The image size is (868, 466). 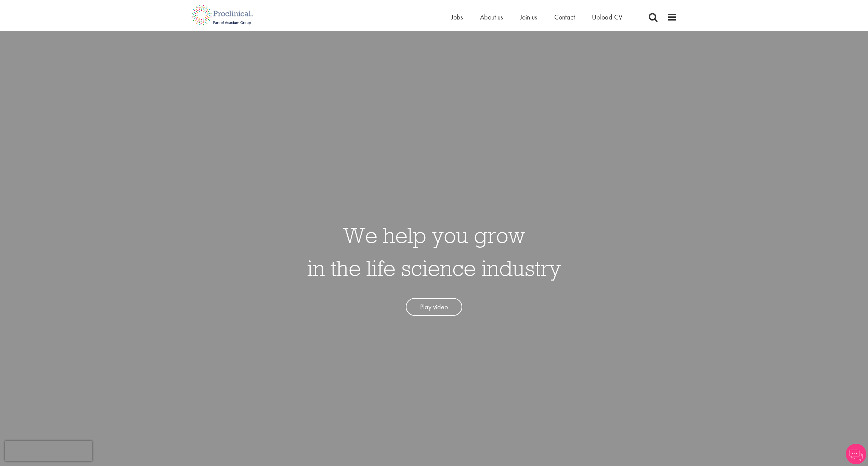 What do you see at coordinates (565, 17) in the screenshot?
I see `a: Contact` at bounding box center [565, 17].